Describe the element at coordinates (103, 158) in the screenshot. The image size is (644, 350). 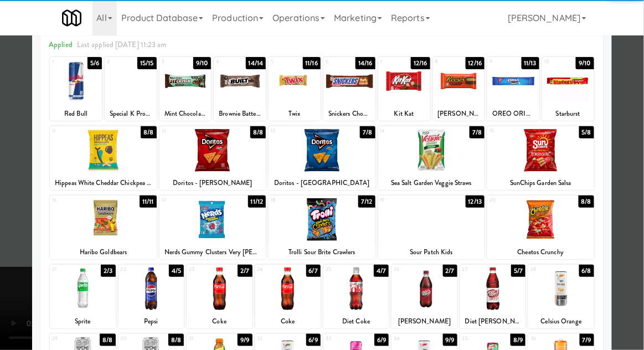
I see `div: 118/8Hippeas White Cheddar Chickpea Puffs` at that location.